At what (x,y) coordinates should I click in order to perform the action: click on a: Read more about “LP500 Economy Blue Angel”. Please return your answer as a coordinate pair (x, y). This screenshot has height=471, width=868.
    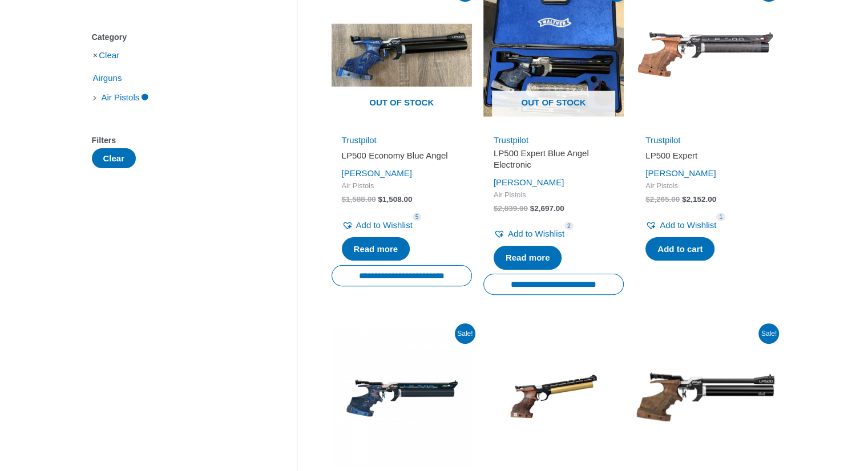
    Looking at the image, I should click on (376, 249).